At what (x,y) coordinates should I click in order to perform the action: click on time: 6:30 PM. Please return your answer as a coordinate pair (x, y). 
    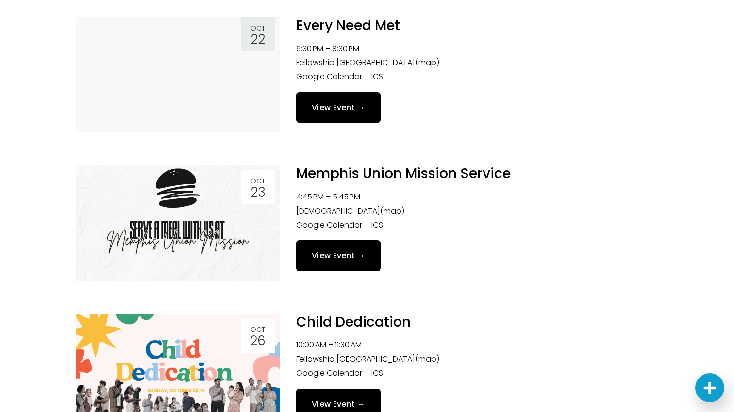
    Looking at the image, I should click on (310, 49).